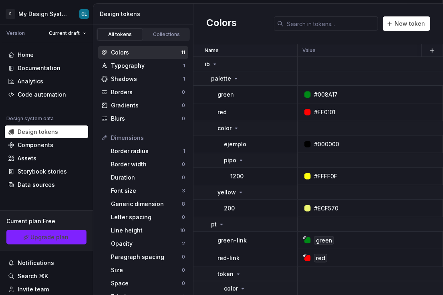 Image resolution: width=443 pixels, height=295 pixels. What do you see at coordinates (35, 145) in the screenshot?
I see `div: Components` at bounding box center [35, 145].